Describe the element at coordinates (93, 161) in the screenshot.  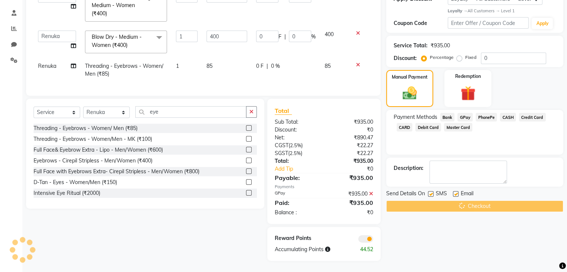
I see `div: Eyebrows - Cirepil Stripless - Men/Women (₹400)` at that location.